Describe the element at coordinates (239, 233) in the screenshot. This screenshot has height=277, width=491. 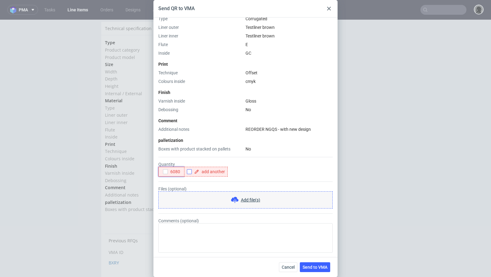
I see `td: Date sent` at that location.